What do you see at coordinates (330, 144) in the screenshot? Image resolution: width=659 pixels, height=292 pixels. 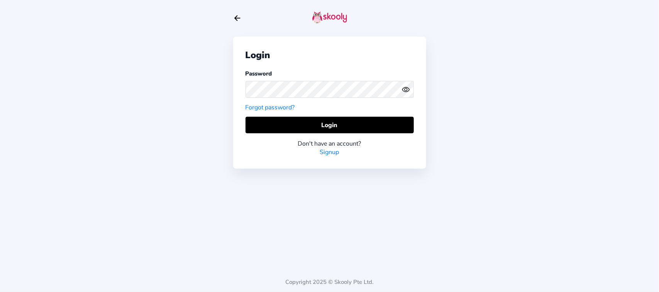 I see `div: Don't have an account?` at bounding box center [330, 144].